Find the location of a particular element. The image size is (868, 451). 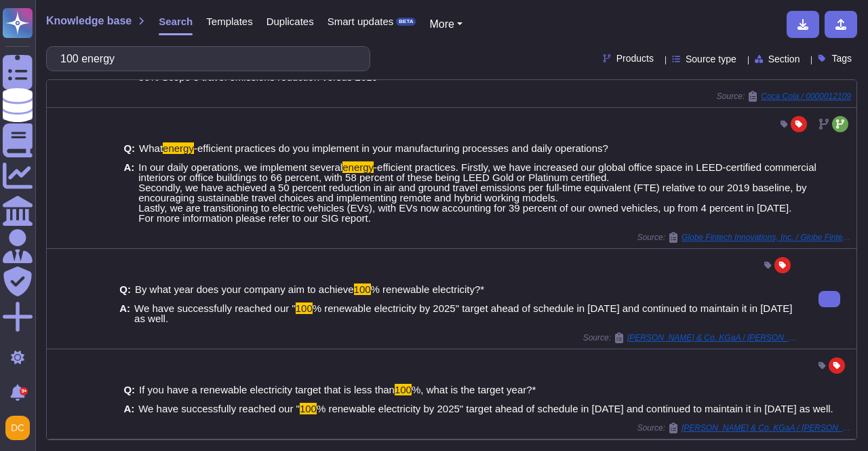

span: Smart updates is located at coordinates (361, 21).